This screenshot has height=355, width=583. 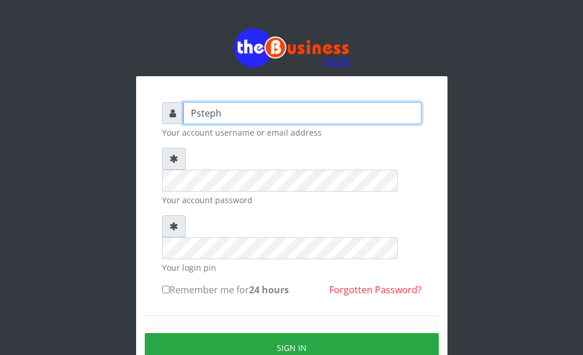 I want to click on a: Forgotten Password?, so click(x=376, y=290).